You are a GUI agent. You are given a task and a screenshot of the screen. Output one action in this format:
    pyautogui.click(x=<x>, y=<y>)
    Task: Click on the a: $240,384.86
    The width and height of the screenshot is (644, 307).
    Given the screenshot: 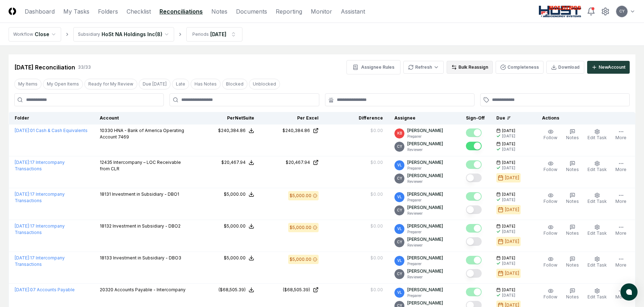 What is the action you would take?
    pyautogui.click(x=292, y=131)
    